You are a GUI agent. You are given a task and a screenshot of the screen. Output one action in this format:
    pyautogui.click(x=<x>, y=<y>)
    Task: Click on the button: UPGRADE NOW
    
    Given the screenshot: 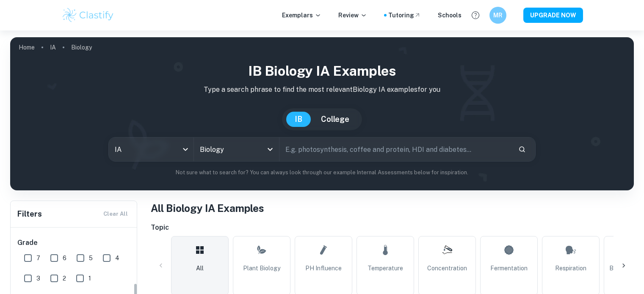 What is the action you would take?
    pyautogui.click(x=553, y=15)
    